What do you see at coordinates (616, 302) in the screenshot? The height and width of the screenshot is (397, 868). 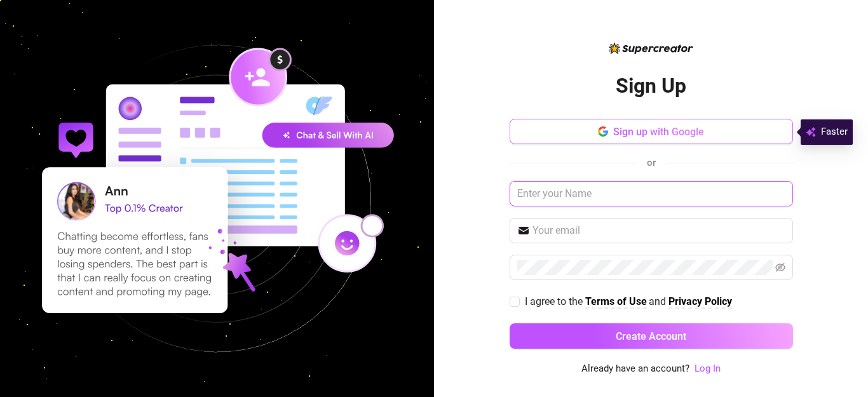 I see `strong: Terms of Use` at bounding box center [616, 302].